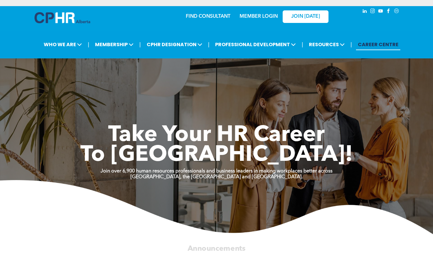 The width and height of the screenshot is (433, 255). Describe the element at coordinates (255, 44) in the screenshot. I see `span: PROFESSIONAL DEVELOPMENT` at that location.